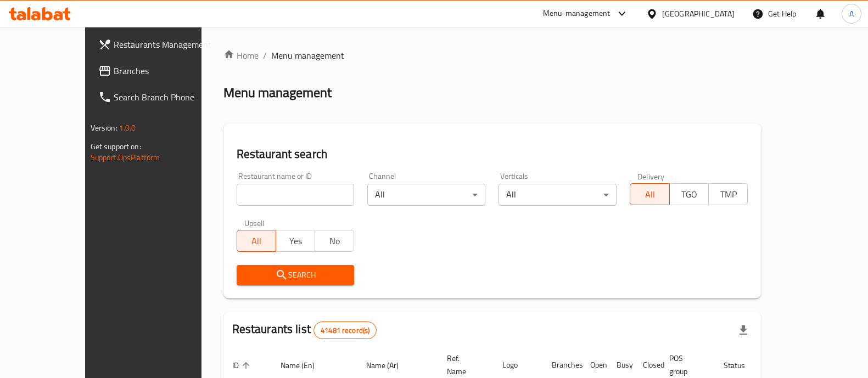  What do you see at coordinates (295, 275) in the screenshot?
I see `button: Search` at bounding box center [295, 275].